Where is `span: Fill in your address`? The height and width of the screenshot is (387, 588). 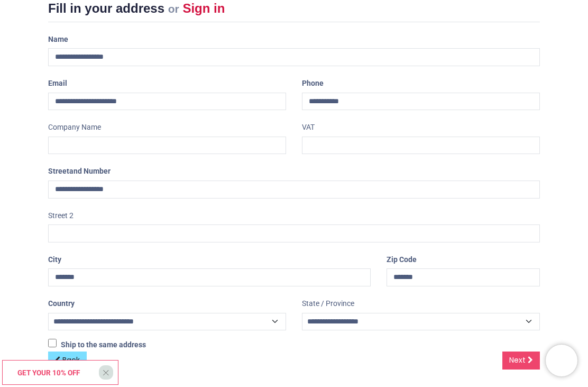 span: Fill in your address is located at coordinates (106, 8).